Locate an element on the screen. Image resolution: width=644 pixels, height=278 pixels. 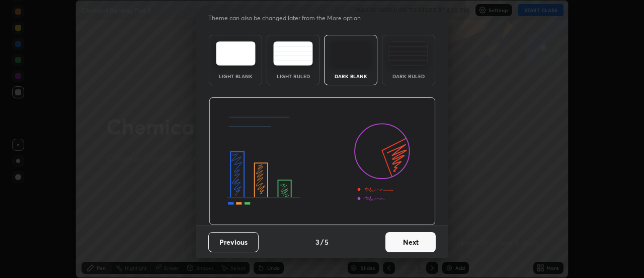
img: darkRuledTheme.de295e13.svg is located at coordinates (408, 53).